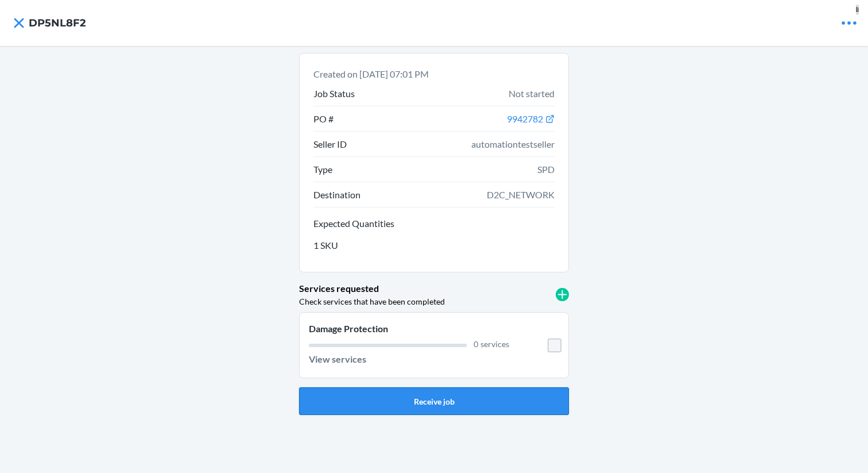 Image resolution: width=868 pixels, height=473 pixels. I want to click on a: 9942782, so click(530, 119).